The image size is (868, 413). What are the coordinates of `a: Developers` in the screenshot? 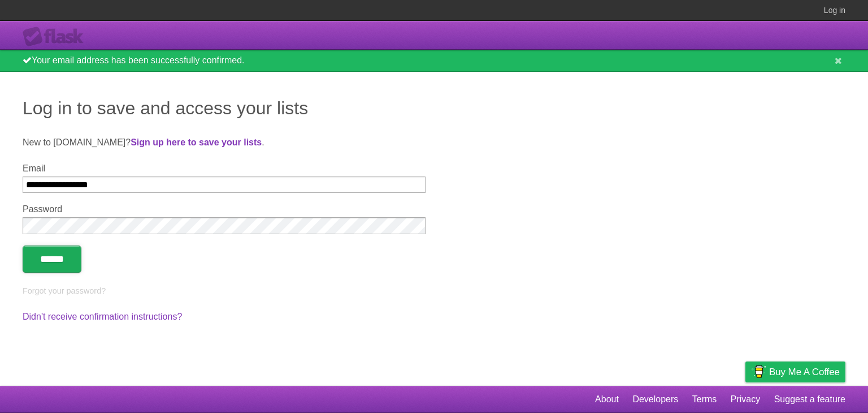 It's located at (655, 400).